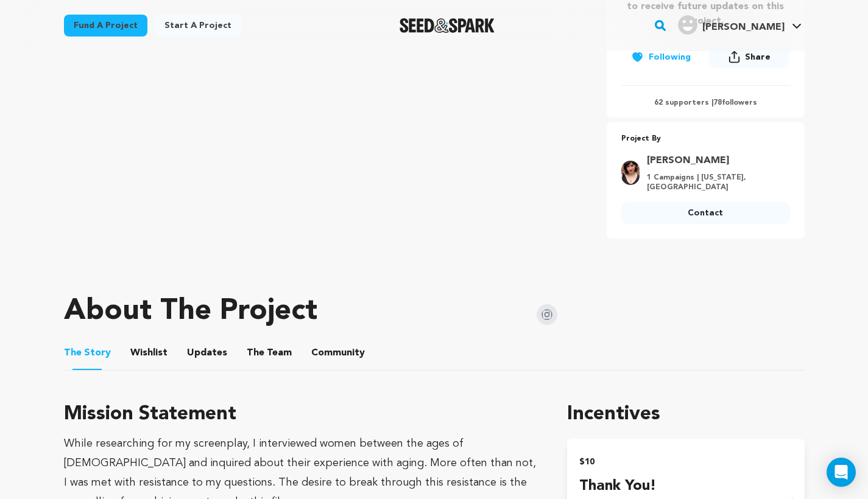 The image size is (868, 499). I want to click on span: 78, so click(717, 103).